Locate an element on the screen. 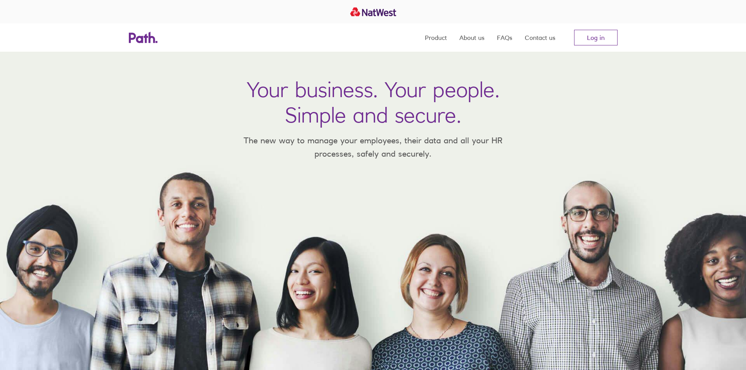 The width and height of the screenshot is (746, 370). p: The new way to manage your employees, their data and all your HR processes, safely and securely. is located at coordinates (373, 147).